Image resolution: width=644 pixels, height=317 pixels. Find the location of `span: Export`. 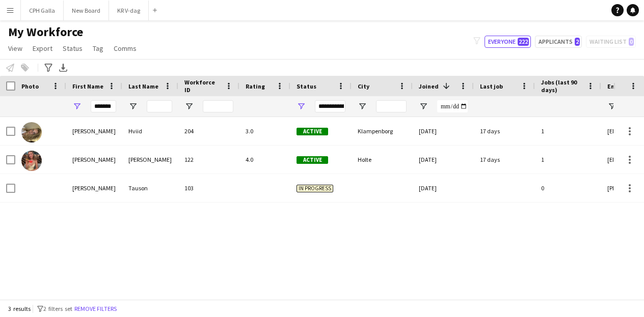

span: Export is located at coordinates (42, 48).